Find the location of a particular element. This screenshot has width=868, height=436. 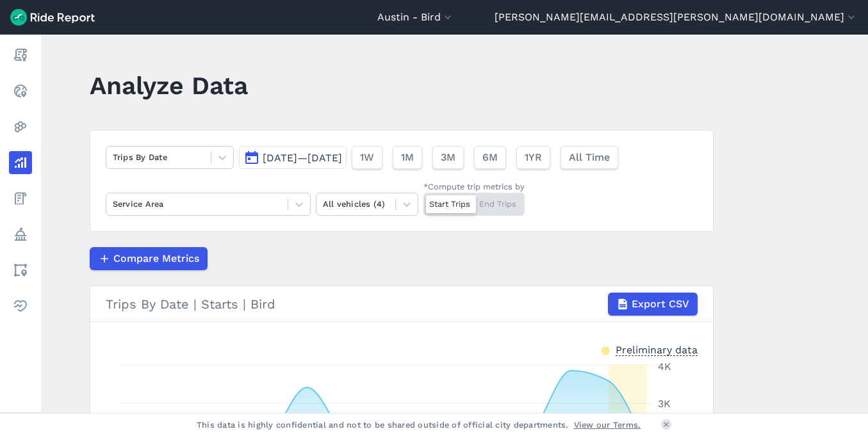

span: 1W is located at coordinates (367, 157).